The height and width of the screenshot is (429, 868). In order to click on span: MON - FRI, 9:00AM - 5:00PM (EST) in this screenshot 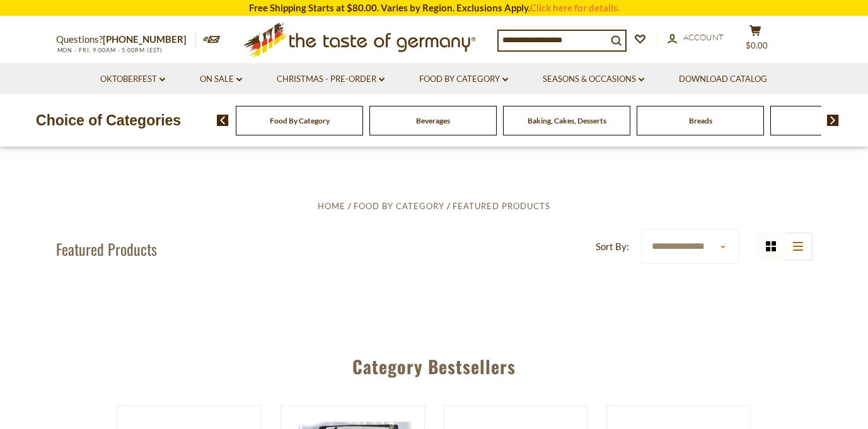, I will do `click(110, 50)`.